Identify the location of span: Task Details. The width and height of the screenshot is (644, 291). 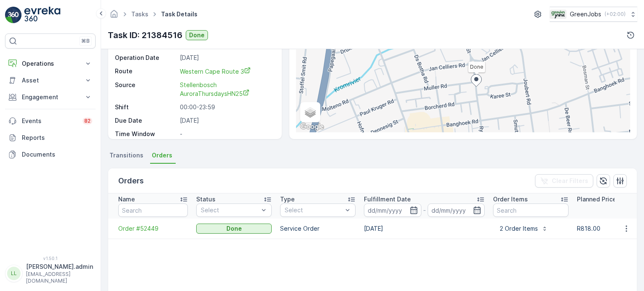
(179, 14).